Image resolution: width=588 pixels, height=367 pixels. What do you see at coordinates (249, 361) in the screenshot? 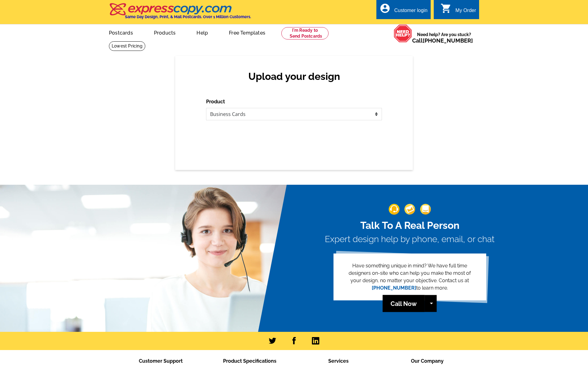
I see `span: Product Specifications` at bounding box center [249, 361].